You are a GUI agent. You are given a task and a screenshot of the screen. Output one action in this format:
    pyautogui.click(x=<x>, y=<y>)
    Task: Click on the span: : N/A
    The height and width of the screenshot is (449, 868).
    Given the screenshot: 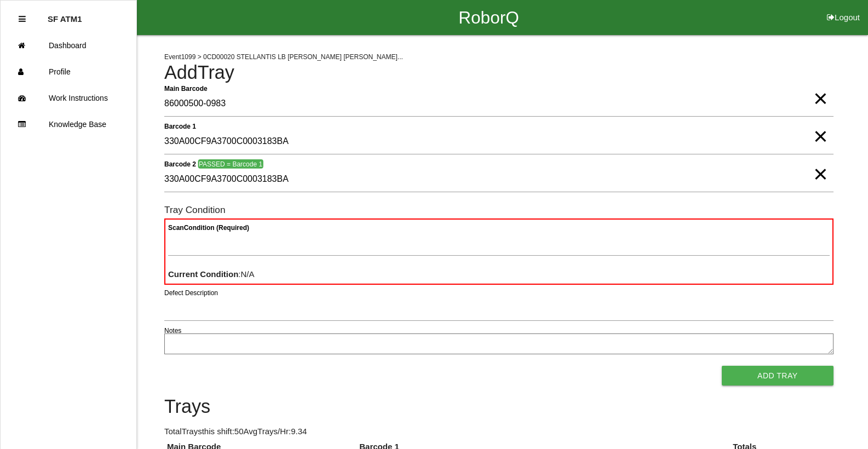 What is the action you would take?
    pyautogui.click(x=211, y=274)
    